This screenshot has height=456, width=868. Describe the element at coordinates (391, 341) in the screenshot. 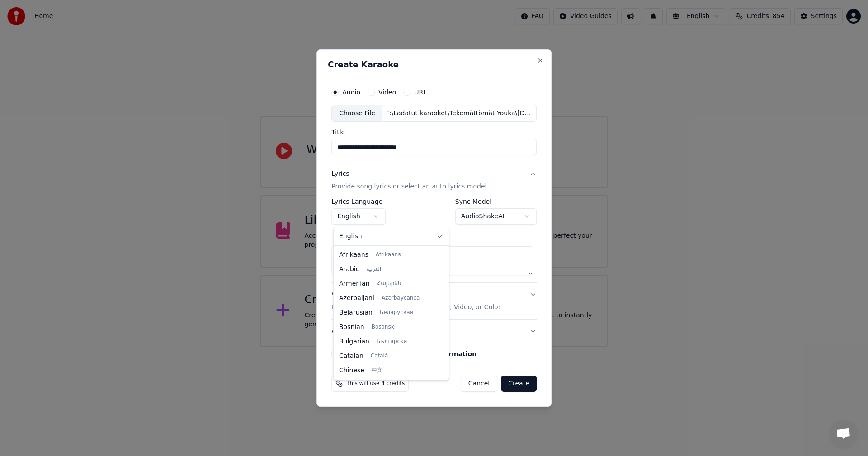

I see `span: Български` at that location.